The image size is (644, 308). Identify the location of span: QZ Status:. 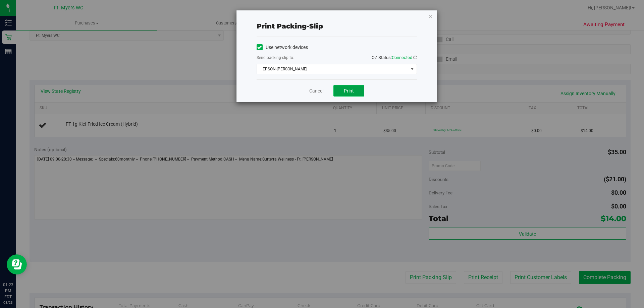
(394, 57).